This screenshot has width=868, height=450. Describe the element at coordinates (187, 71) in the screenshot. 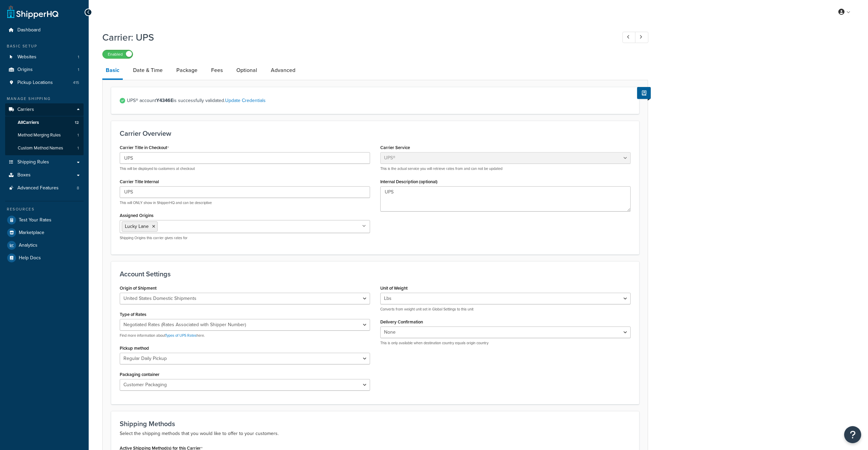

I see `a: Package` at that location.